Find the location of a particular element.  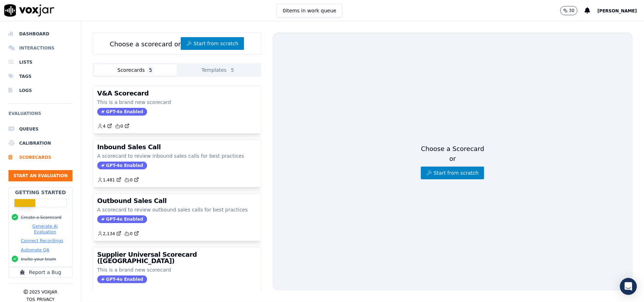

a: Calibration is located at coordinates (40, 143).